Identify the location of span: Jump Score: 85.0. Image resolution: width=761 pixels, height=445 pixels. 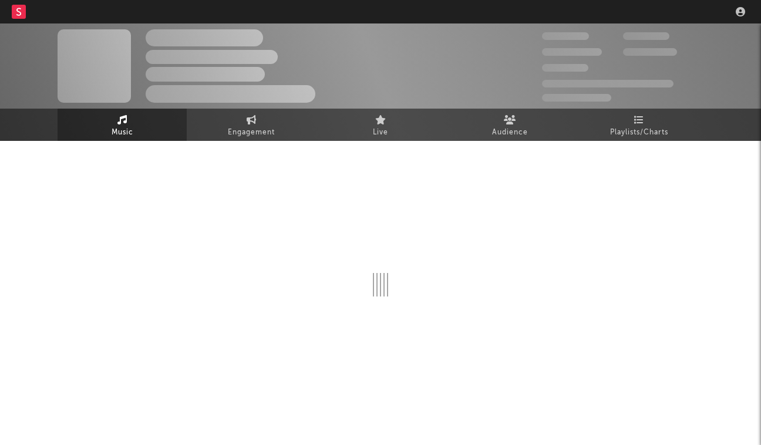
(577, 97).